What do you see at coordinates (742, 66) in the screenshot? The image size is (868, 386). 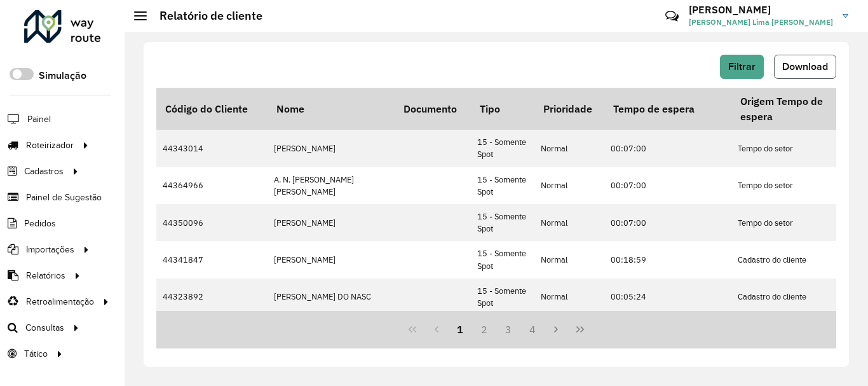 I see `span: Filtrar` at bounding box center [742, 66].